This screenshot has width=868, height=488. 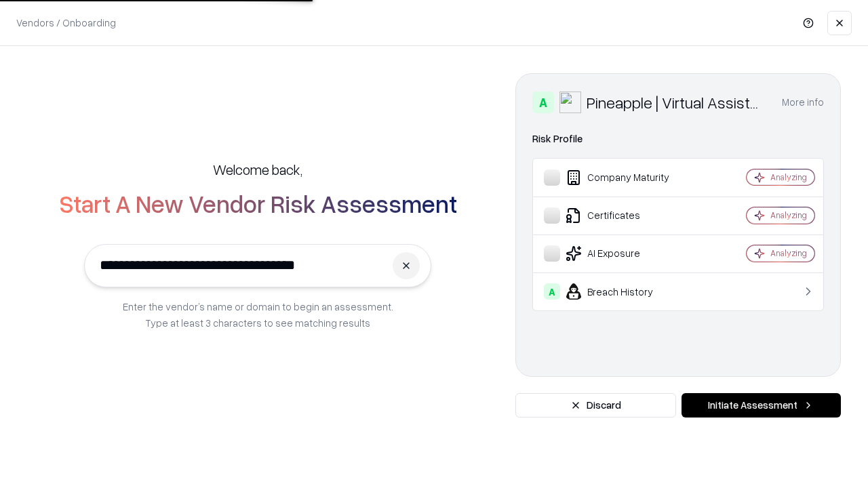 I want to click on button: Initiate Assessment, so click(x=761, y=405).